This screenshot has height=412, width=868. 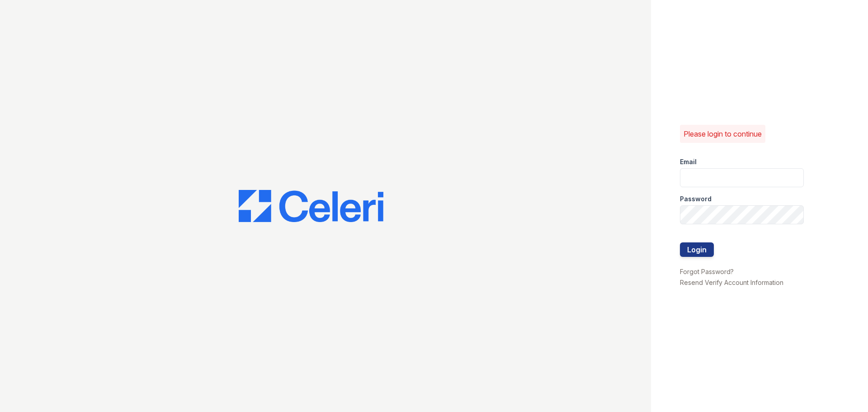 What do you see at coordinates (706, 271) in the screenshot?
I see `a: Forgot Password?` at bounding box center [706, 271].